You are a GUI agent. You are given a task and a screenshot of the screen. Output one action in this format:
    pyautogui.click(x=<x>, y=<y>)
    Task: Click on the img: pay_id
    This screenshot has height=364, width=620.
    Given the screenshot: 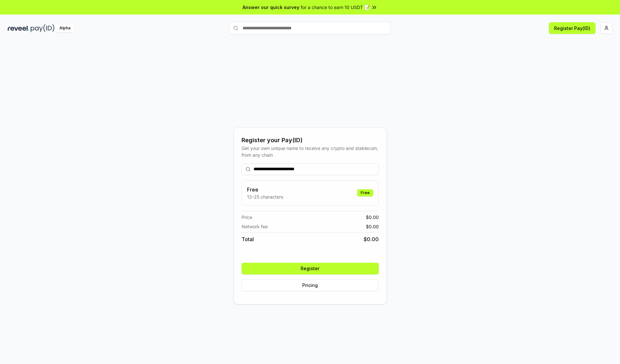 What is the action you would take?
    pyautogui.click(x=43, y=28)
    